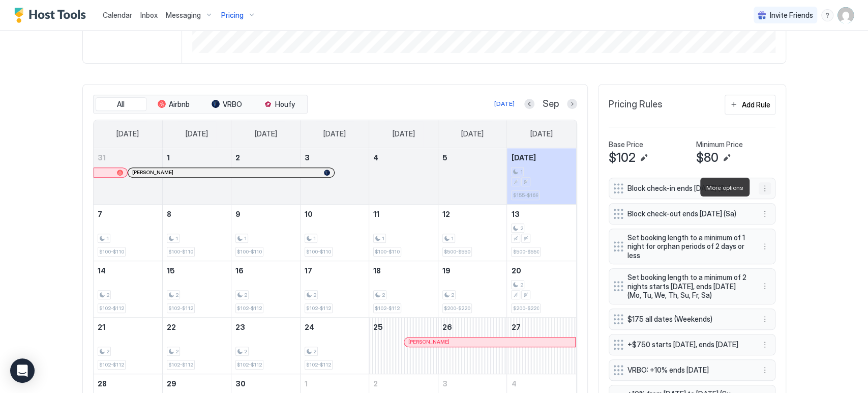 This screenshot has height=393, width=868. Describe the element at coordinates (515, 214) in the screenshot. I see `span: 13` at that location.